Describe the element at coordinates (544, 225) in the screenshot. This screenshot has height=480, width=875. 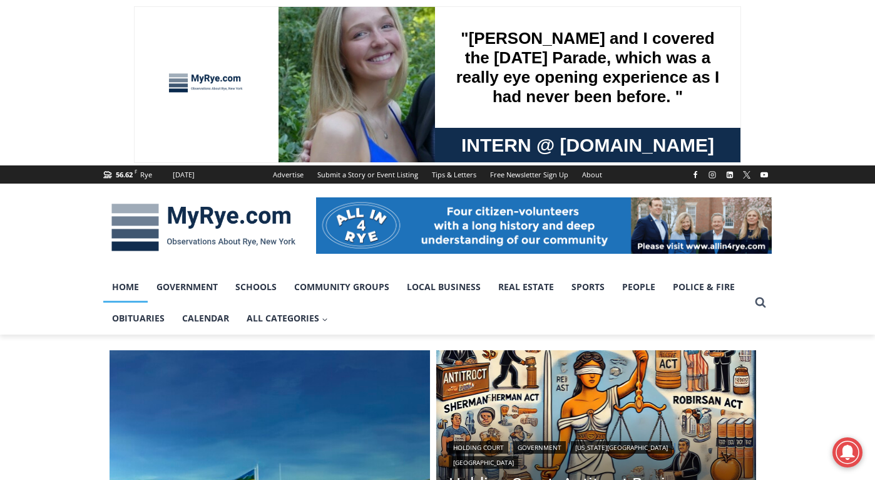
I see `a: All in for Rye` at that location.